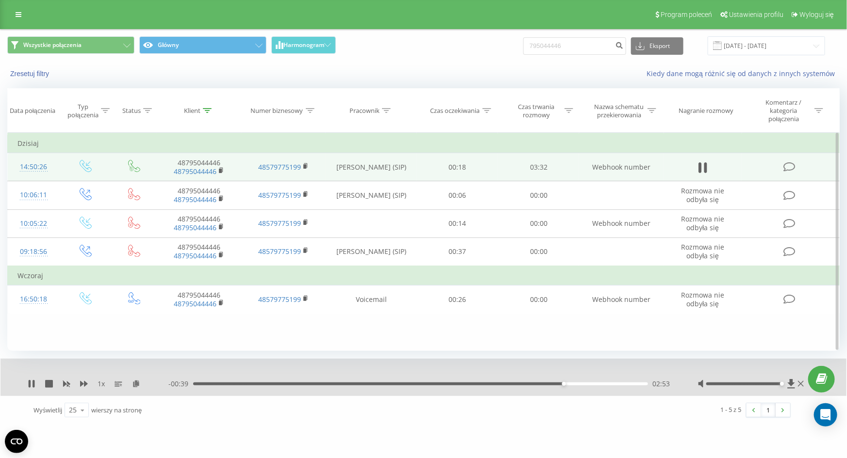 The width and height of the screenshot is (847, 458). What do you see at coordinates (825, 415) in the screenshot?
I see `div: Open Intercom Messenger` at bounding box center [825, 415].